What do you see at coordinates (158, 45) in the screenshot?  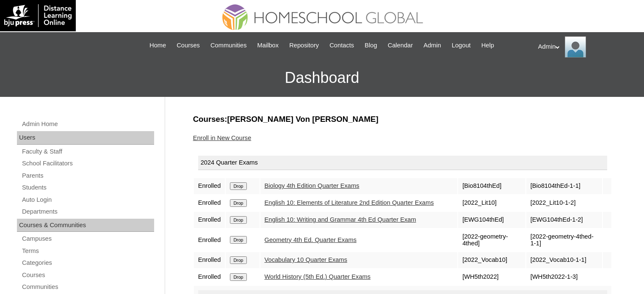 I see `a: Home` at bounding box center [158, 45].